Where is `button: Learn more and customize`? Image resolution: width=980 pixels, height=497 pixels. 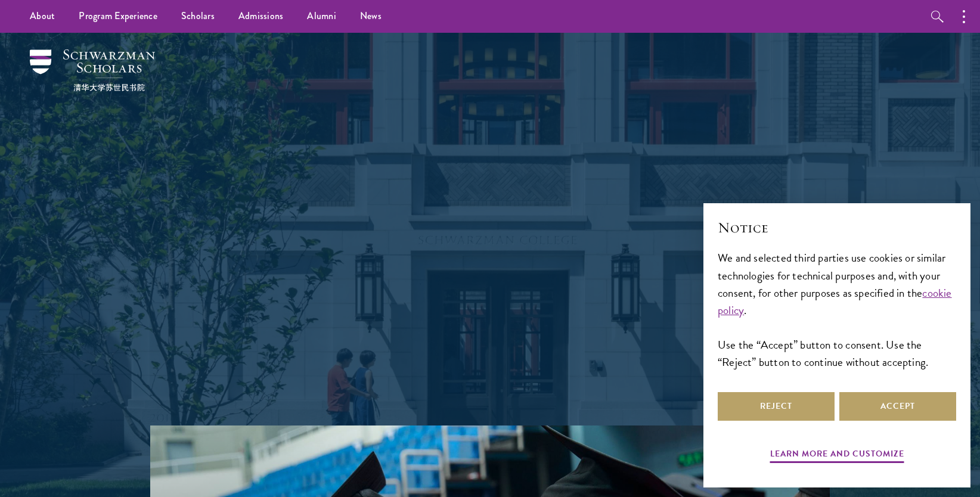 button: Learn more and customize is located at coordinates (837, 455).